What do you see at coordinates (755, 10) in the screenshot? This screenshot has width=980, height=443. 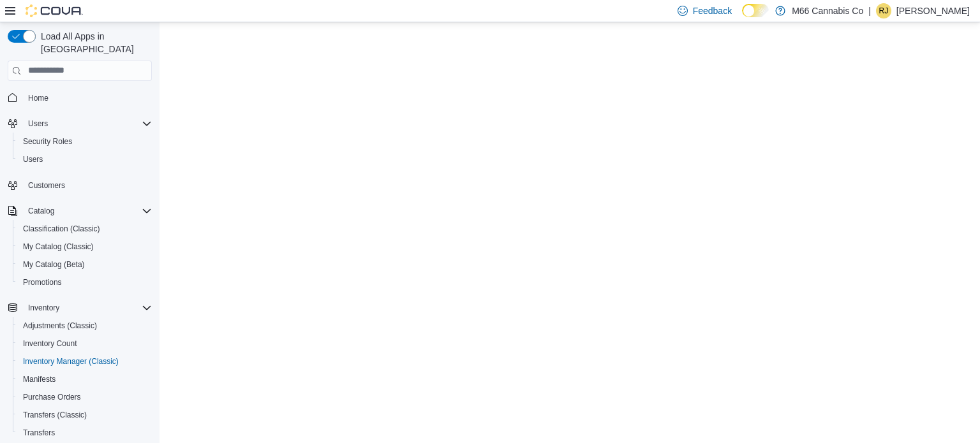 I see `input: Dark Mode` at bounding box center [755, 10].